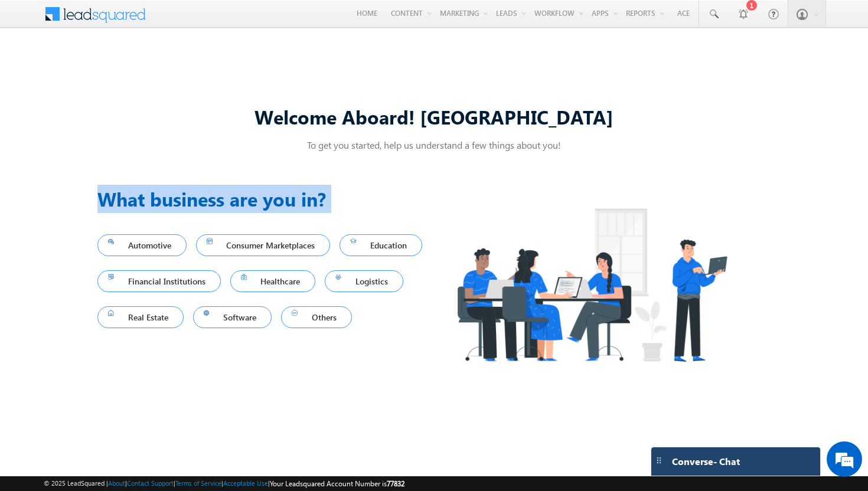  What do you see at coordinates (224, 483) in the screenshot?
I see `span: © 2025 LeadSquared | | | | |` at bounding box center [224, 483].